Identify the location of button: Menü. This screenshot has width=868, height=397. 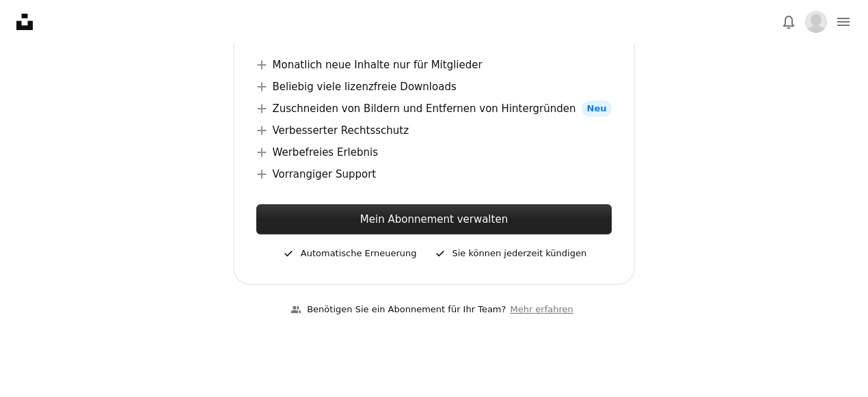
(844, 22).